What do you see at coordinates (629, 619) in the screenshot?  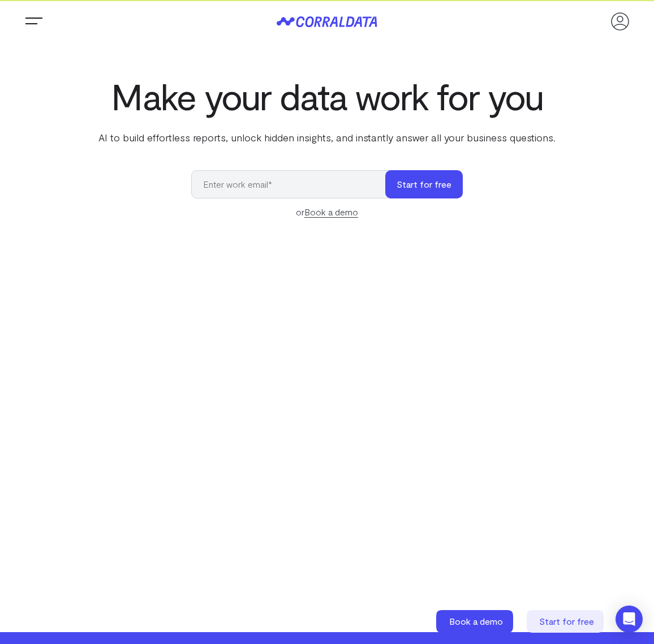 I see `div: Open Intercom Messenger` at bounding box center [629, 619].